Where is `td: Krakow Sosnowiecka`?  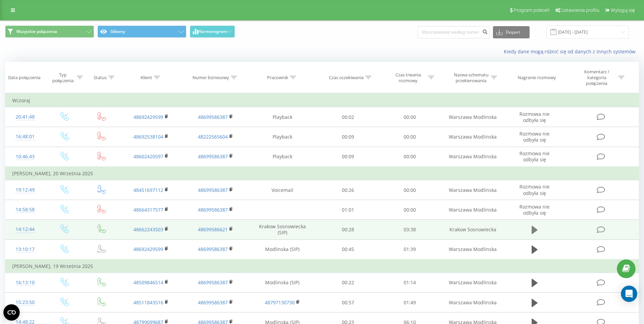 td: Krakow Sosnowiecka is located at coordinates (472, 230).